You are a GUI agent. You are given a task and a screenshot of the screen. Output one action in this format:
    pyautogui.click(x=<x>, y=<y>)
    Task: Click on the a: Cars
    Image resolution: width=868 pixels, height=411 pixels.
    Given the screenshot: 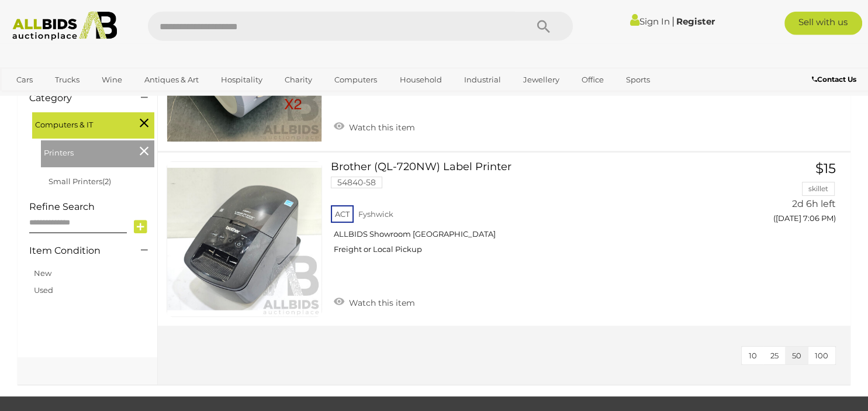 What is the action you would take?
    pyautogui.click(x=25, y=80)
    